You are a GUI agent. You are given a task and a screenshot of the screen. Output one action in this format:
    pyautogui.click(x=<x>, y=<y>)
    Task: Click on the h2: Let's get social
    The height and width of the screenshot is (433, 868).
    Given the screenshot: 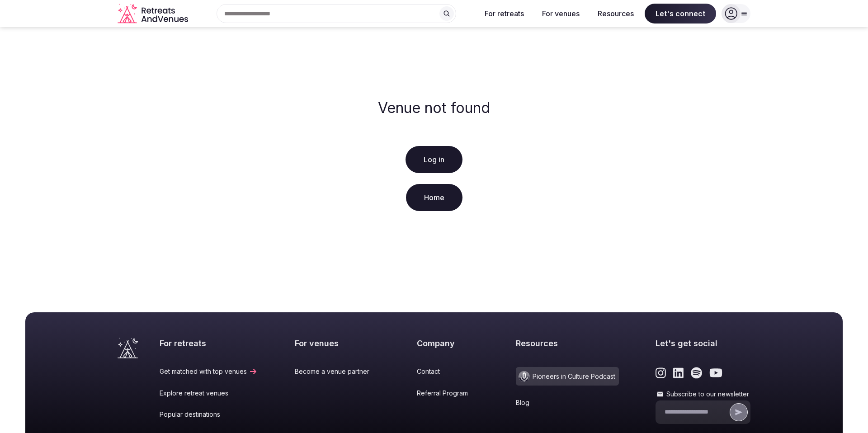 What is the action you would take?
    pyautogui.click(x=702, y=343)
    